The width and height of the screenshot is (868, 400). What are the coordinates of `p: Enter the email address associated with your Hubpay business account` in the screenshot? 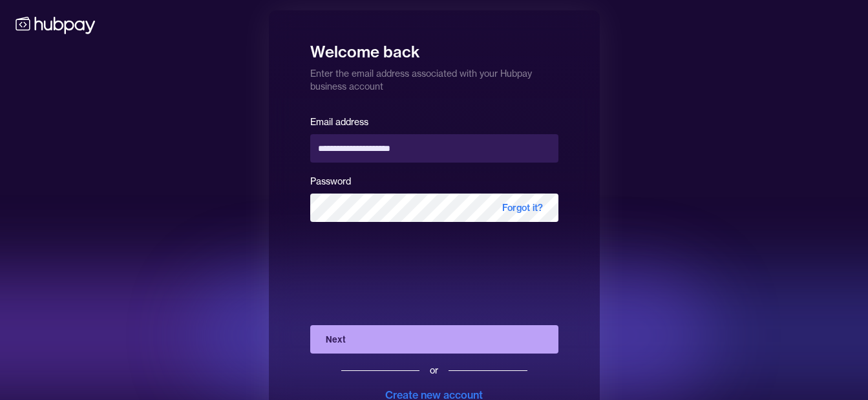 It's located at (434, 77).